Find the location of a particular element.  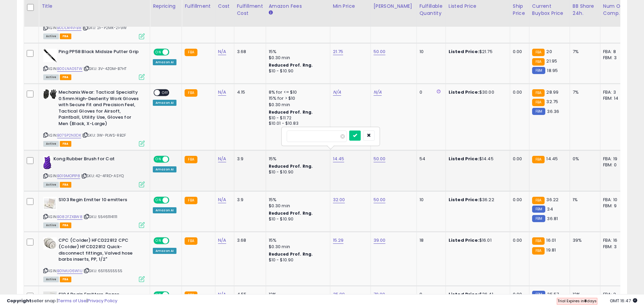

div: FBM: 9 is located at coordinates (614, 206).